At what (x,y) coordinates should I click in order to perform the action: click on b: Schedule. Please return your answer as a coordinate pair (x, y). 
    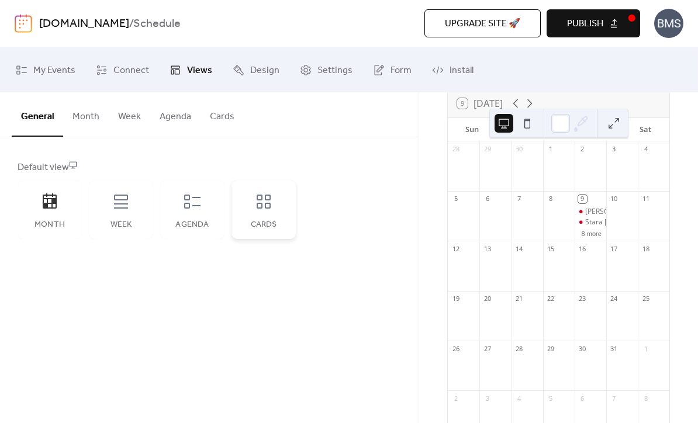
    Looking at the image, I should click on (157, 24).